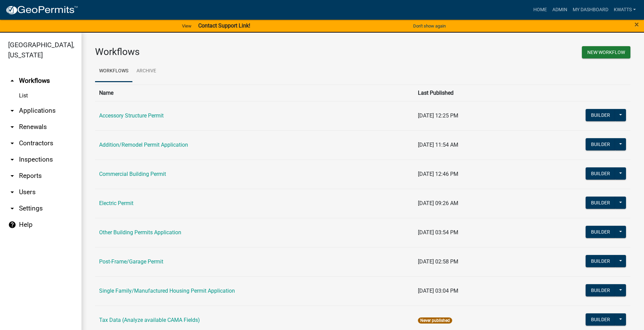  What do you see at coordinates (435, 320) in the screenshot?
I see `span: Never published` at bounding box center [435, 320].